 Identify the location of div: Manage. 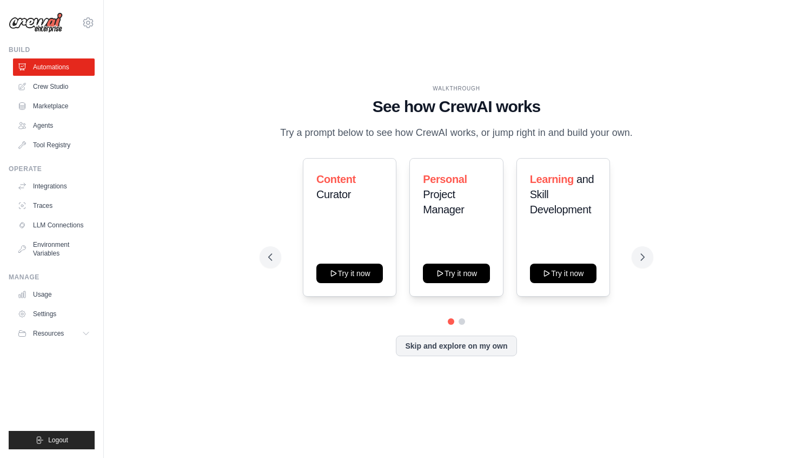
(51, 277).